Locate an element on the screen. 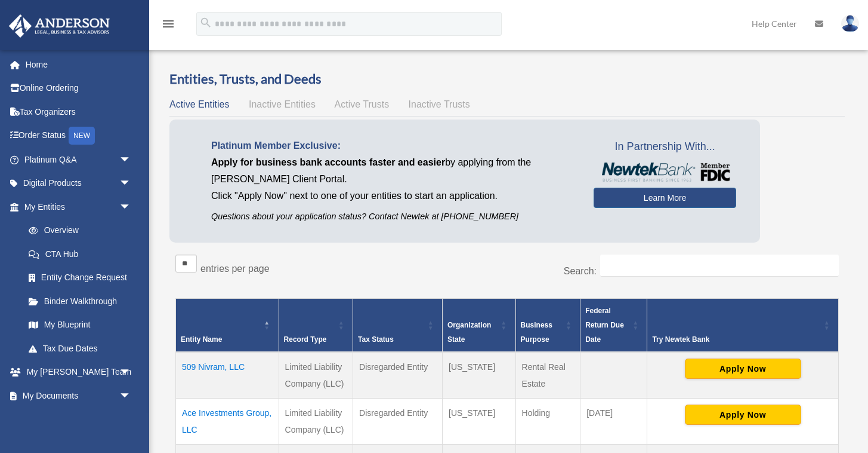 The height and width of the screenshot is (453, 868). th: Tax Status: Activate to sort is located at coordinates (398, 326).